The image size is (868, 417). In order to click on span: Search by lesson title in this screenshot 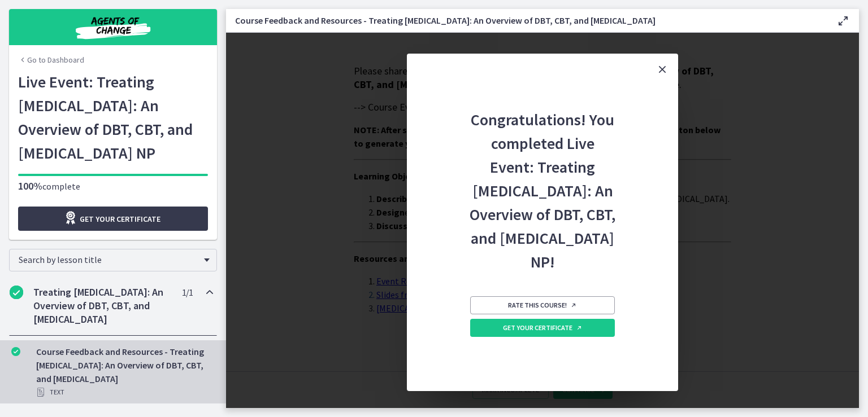, I will do `click(109, 259)`.